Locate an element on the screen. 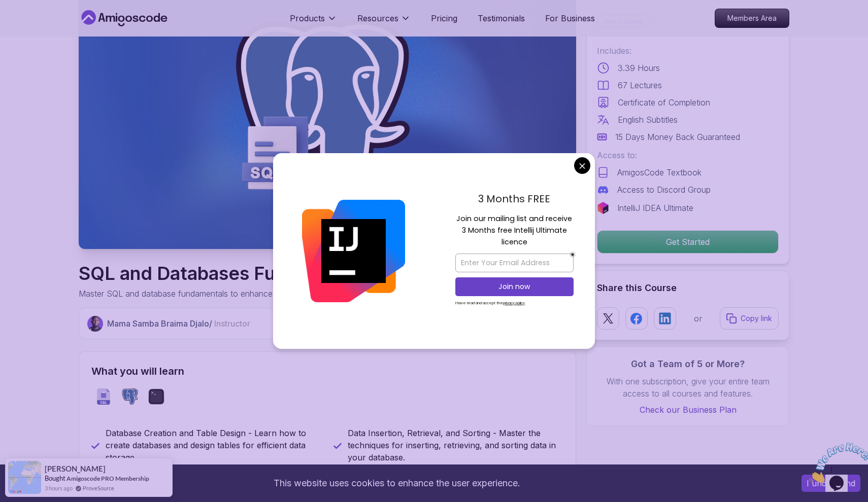 The height and width of the screenshot is (502, 868). a: For Business is located at coordinates (570, 18).